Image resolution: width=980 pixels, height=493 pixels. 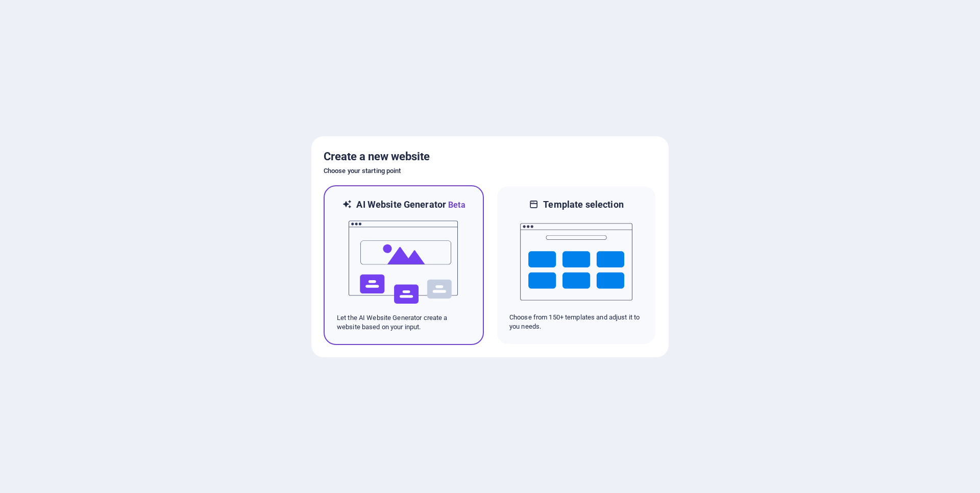 I want to click on div: AI Website GeneratorBetaaiLet the AI Website Generator create a website based on your input., so click(x=403, y=264).